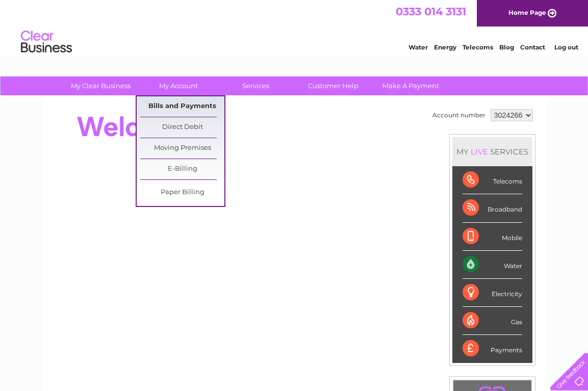  What do you see at coordinates (418, 47) in the screenshot?
I see `a: Water` at bounding box center [418, 47].